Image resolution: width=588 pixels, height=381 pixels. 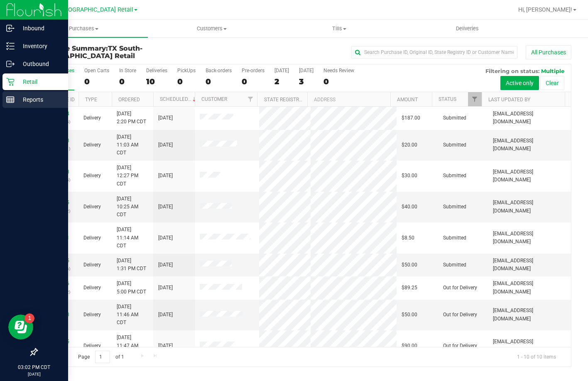 What do you see at coordinates (10, 64) in the screenshot?
I see `inline-svg: Outbound` at bounding box center [10, 64].